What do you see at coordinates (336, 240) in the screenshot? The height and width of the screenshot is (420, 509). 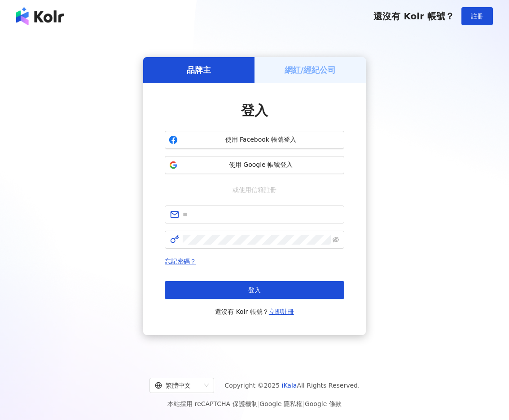 I see `span: eye-invisible` at bounding box center [336, 240].